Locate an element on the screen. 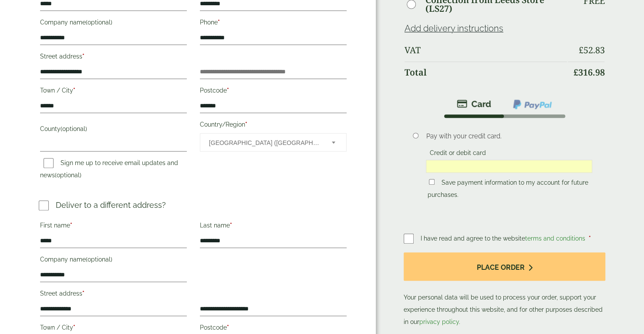  label: First name is located at coordinates (113, 226).